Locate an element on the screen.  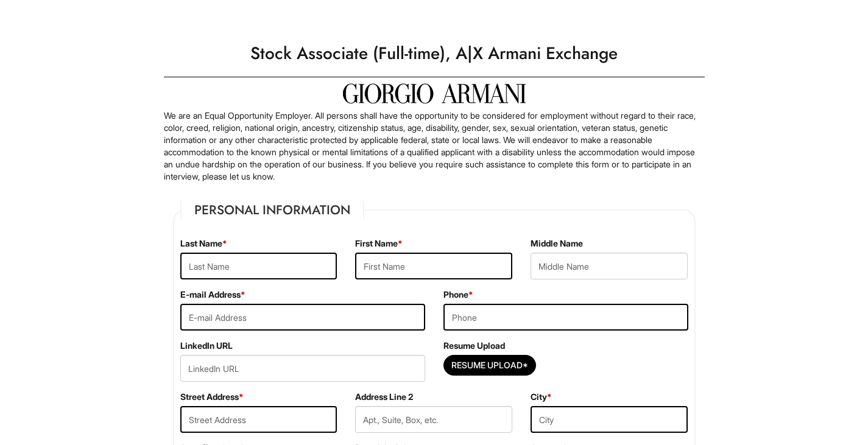
input: Street Address is located at coordinates (259, 419).